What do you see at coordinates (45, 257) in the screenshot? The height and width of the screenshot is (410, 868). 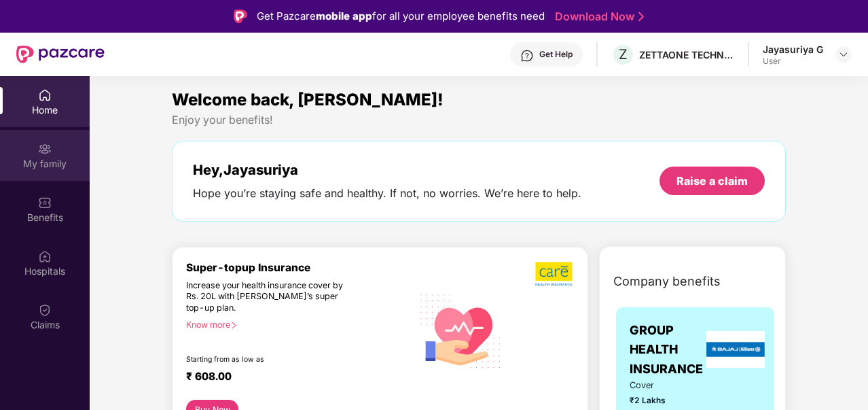 I see `img: svg+xml;base64,PHN2ZyBpZD0iSG9zcGl0YWxzIiB4bWxucz0iaHR0cDovL3d3dy53My5vcmcvMjAwMC9zdmciIHdpZHRoPS...` at bounding box center [45, 257].